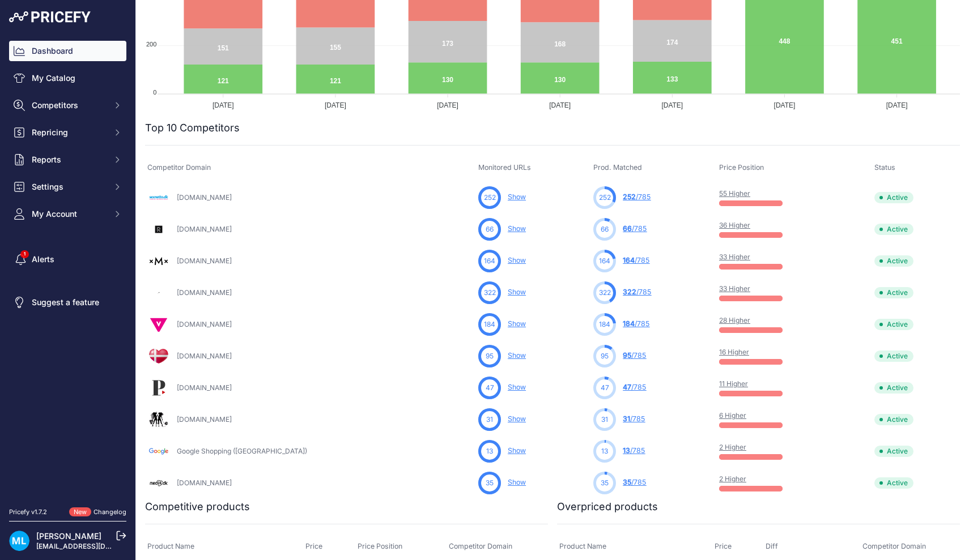 The image size is (969, 560). What do you see at coordinates (635, 228) in the screenshot?
I see `a: 66/785` at bounding box center [635, 228].